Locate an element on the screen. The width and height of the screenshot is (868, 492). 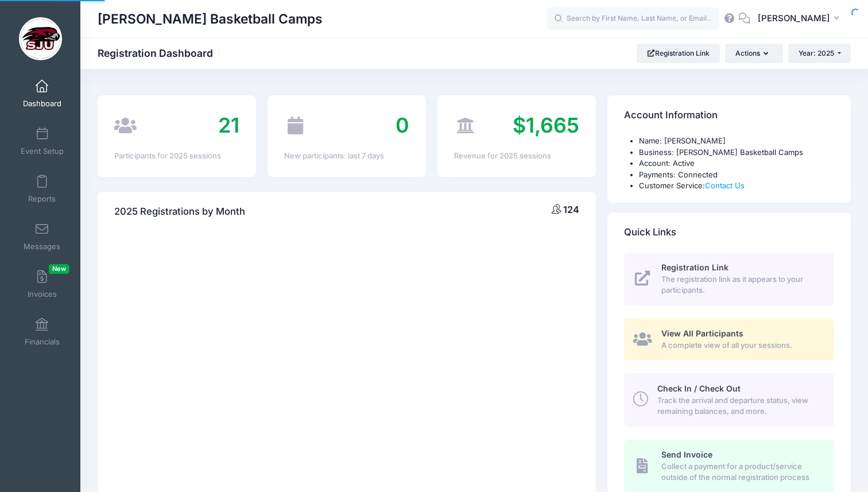
span: Collect a payment for a product/service outside of the normal registration process is located at coordinates (741, 472).